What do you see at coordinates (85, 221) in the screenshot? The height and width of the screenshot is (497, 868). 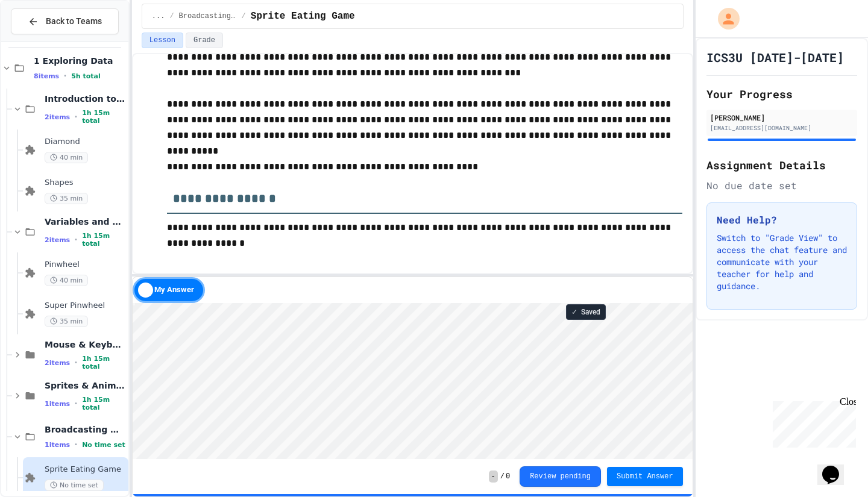 I see `span: Variables and Blocks` at bounding box center [85, 221].